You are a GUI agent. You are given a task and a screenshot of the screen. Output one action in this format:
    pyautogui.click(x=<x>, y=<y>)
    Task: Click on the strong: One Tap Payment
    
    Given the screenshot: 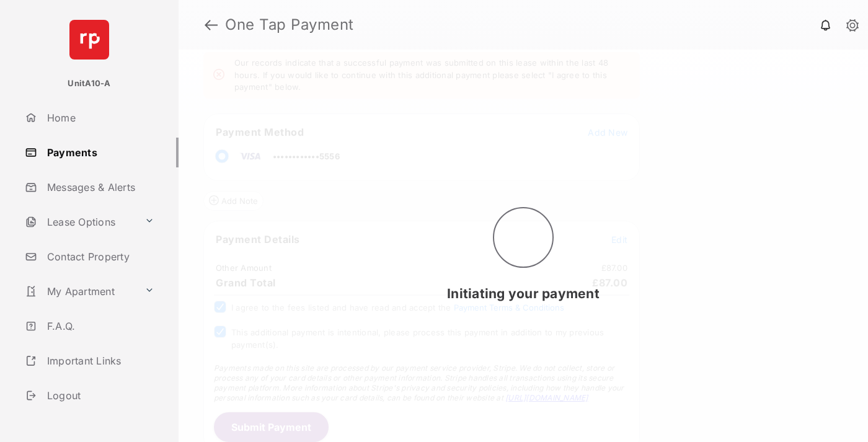 What is the action you would take?
    pyautogui.click(x=290, y=25)
    